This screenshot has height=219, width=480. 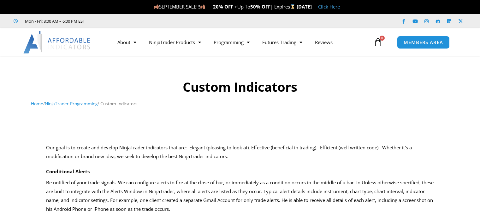 What do you see at coordinates (423, 42) in the screenshot?
I see `span: MEMBERS AREA` at bounding box center [423, 42].